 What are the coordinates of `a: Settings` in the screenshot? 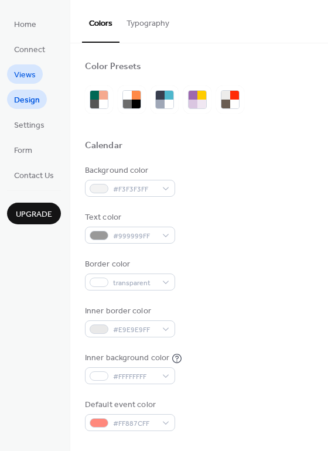 It's located at (29, 124).